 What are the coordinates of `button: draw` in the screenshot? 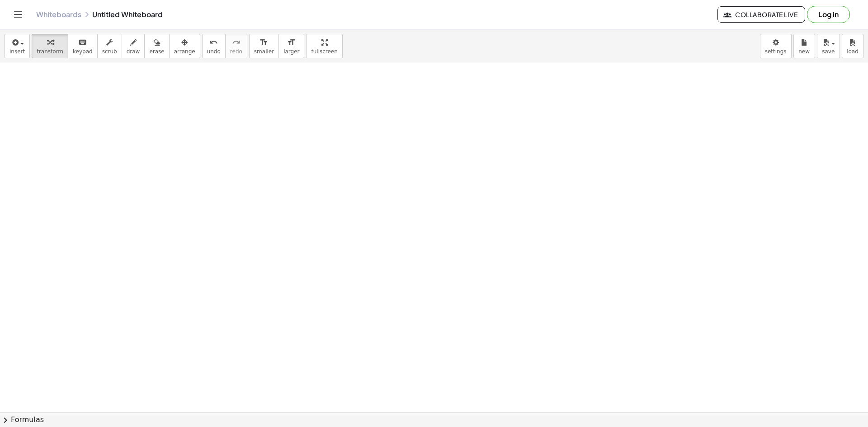 It's located at (134, 46).